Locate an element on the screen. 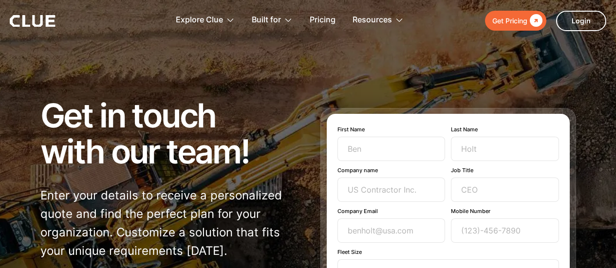 The height and width of the screenshot is (268, 616). input: Holt is located at coordinates (505, 149).